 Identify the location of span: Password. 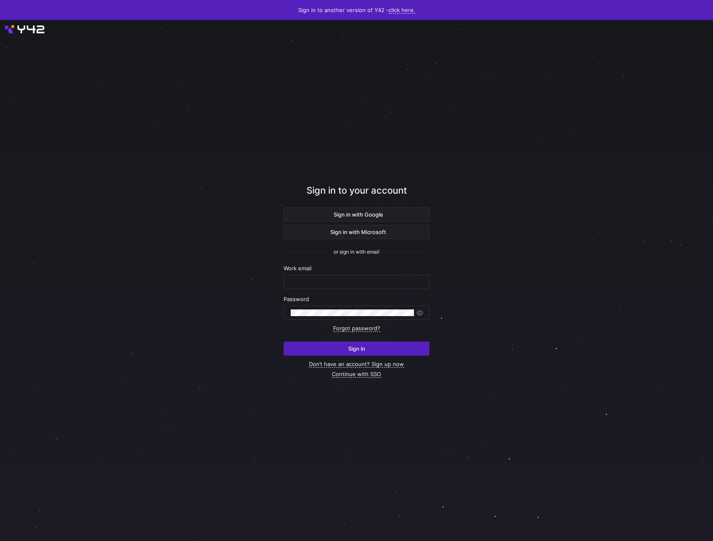
(296, 299).